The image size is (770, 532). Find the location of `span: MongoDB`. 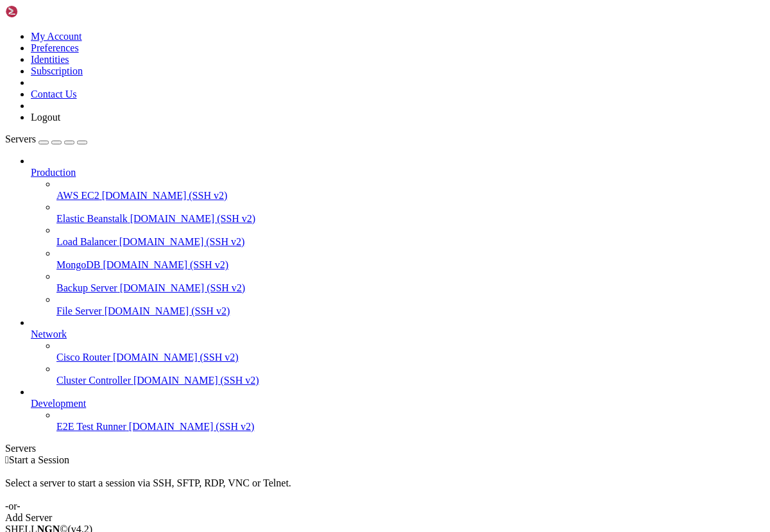

span: MongoDB is located at coordinates (78, 264).